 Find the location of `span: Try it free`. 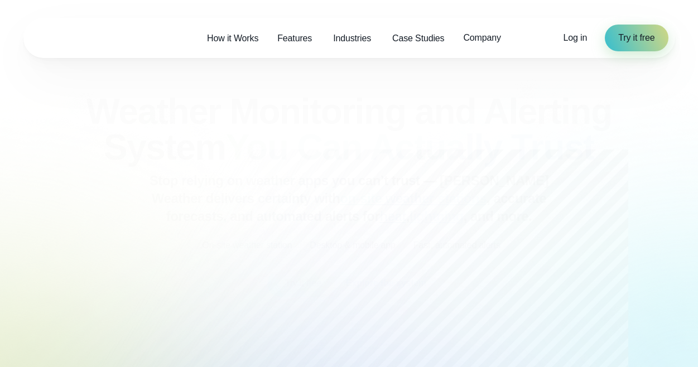

span: Try it free is located at coordinates (636, 38).